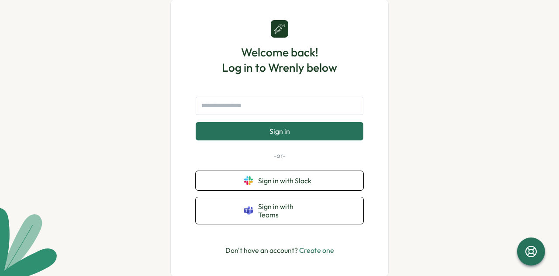  I want to click on button: Sign in with Slack, so click(279, 180).